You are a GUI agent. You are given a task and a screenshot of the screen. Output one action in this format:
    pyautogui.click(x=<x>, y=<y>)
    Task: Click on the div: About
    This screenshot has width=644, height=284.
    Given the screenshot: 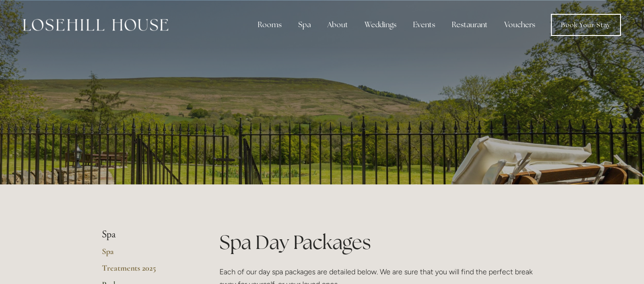 What is the action you would take?
    pyautogui.click(x=338, y=25)
    